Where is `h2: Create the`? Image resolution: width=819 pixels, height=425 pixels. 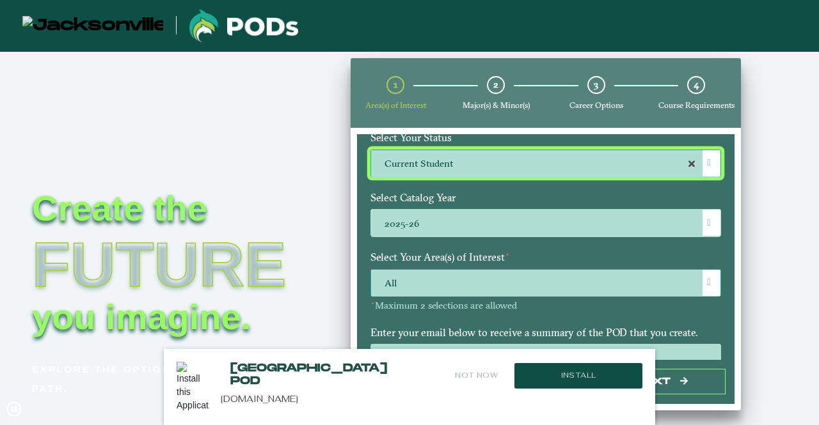
h2: Create the is located at coordinates (176, 208).